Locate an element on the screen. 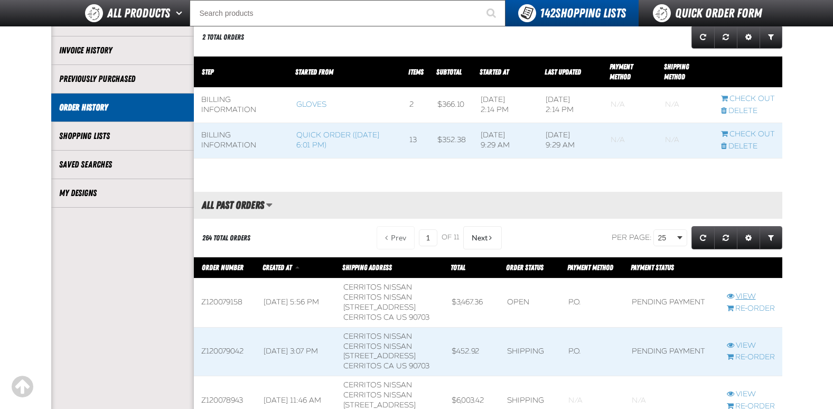 This screenshot has height=409, width=833. span: 25 is located at coordinates (666, 238).